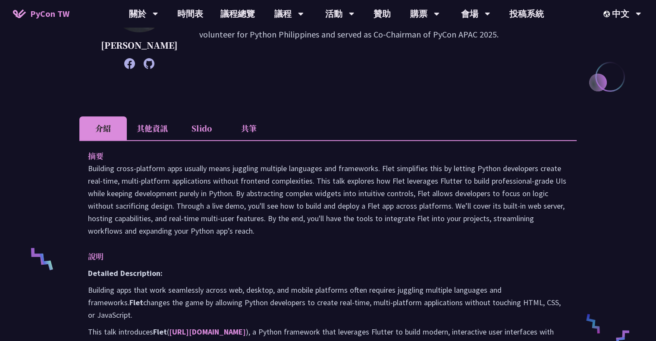  I want to click on span: PyCon TW, so click(50, 14).